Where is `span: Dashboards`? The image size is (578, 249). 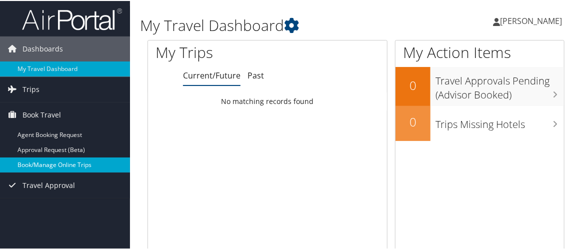 span: Dashboards is located at coordinates (42, 48).